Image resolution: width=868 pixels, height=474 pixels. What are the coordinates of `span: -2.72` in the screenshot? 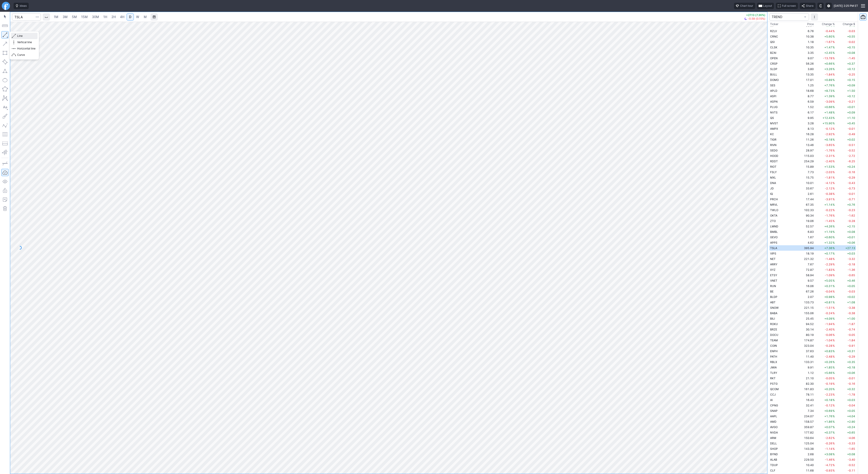 It's located at (851, 156).